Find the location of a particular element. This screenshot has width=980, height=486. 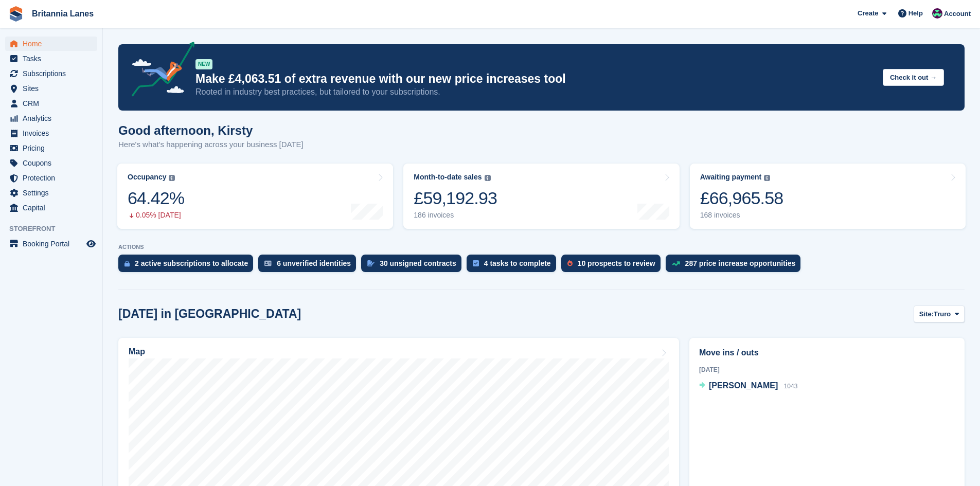

a: 30 unsigned contracts is located at coordinates (414, 266).